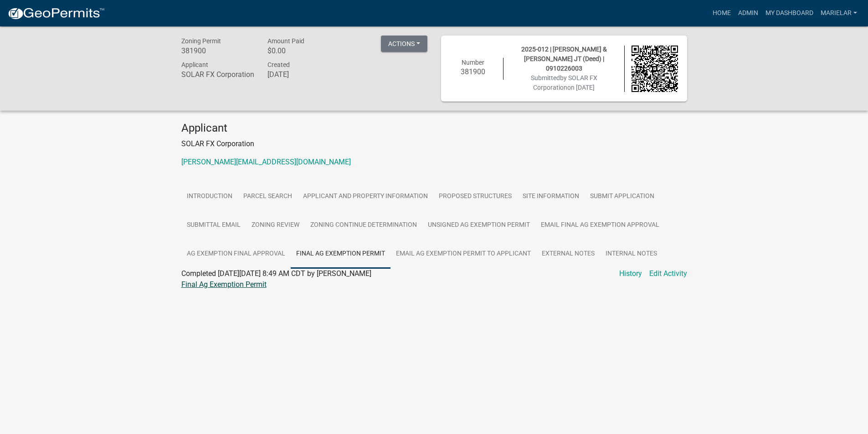 The image size is (868, 434). Describe the element at coordinates (839, 13) in the screenshot. I see `a: marielar` at that location.